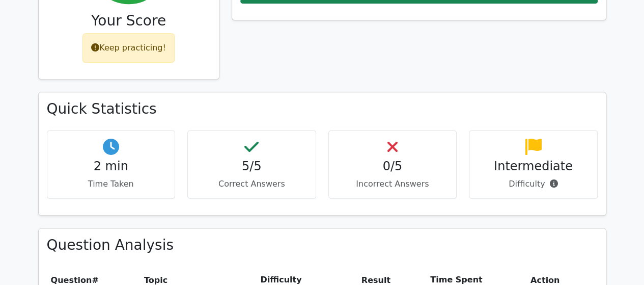 The height and width of the screenshot is (285, 644). Describe the element at coordinates (322, 109) in the screenshot. I see `h3: Quick Statistics` at that location.